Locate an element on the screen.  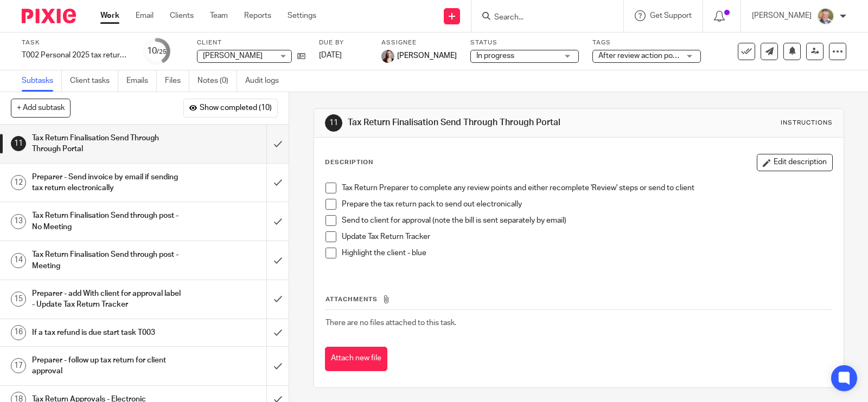
img: High%20Res%20Andrew%20Price%20Accountants_Poppy%20Jakes%20photography-1109.jpg is located at coordinates (825, 16).